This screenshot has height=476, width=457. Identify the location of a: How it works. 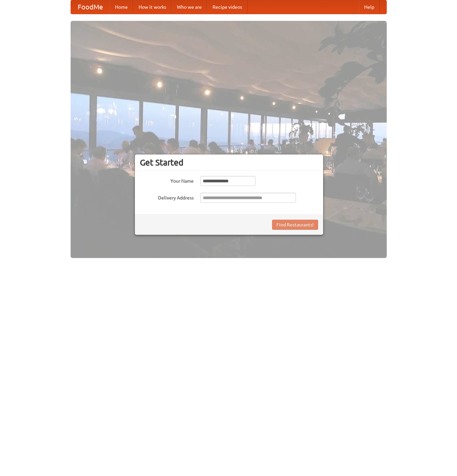
(152, 7).